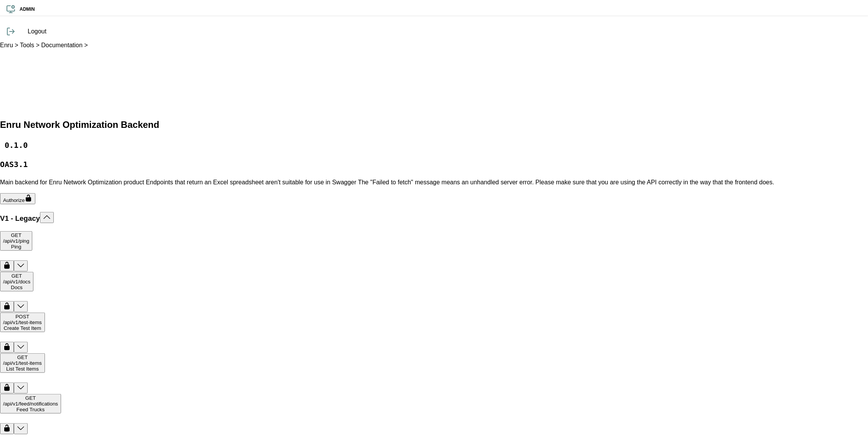 Image resolution: width=868 pixels, height=437 pixels. Describe the element at coordinates (17, 287) in the screenshot. I see `div: Docs` at that location.